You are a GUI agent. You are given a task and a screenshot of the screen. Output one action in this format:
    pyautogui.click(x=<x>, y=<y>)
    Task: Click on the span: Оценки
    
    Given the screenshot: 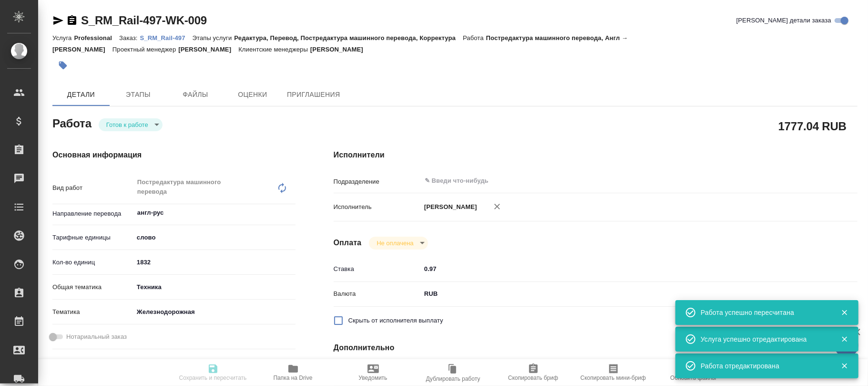 What is the action you would take?
    pyautogui.click(x=253, y=94)
    